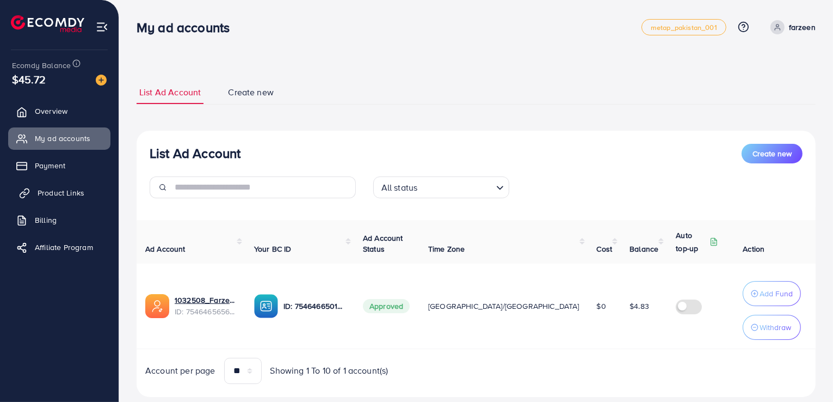 The height and width of the screenshot is (402, 833). What do you see at coordinates (772, 327) in the screenshot?
I see `button: Withdraw` at bounding box center [772, 327].